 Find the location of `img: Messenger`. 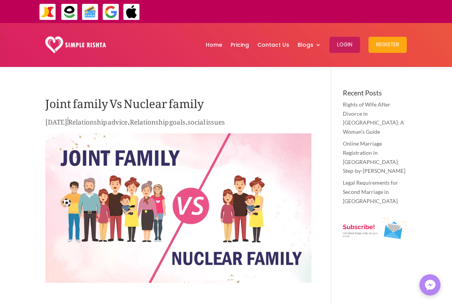

img: Messenger is located at coordinates (430, 285).